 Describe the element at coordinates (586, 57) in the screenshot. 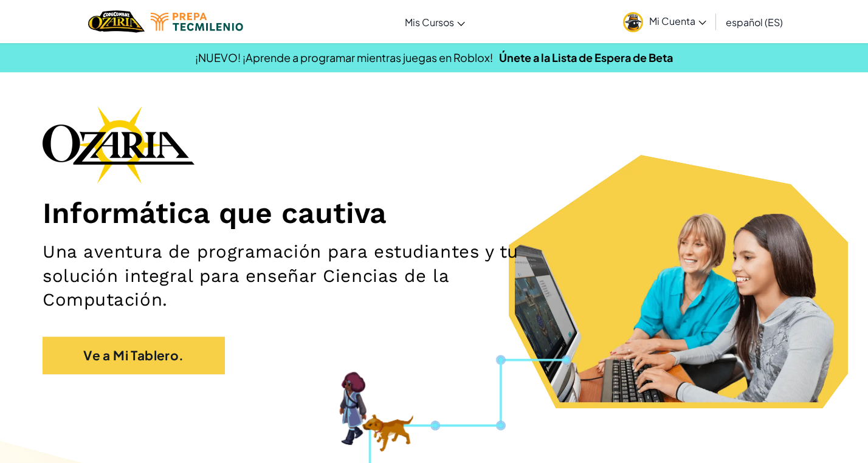

I see `a: Únete a la Lista de Espera de Beta` at that location.